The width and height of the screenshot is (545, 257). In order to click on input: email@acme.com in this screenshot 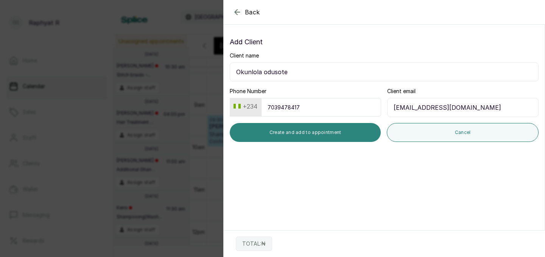, I will do `click(463, 108)`.